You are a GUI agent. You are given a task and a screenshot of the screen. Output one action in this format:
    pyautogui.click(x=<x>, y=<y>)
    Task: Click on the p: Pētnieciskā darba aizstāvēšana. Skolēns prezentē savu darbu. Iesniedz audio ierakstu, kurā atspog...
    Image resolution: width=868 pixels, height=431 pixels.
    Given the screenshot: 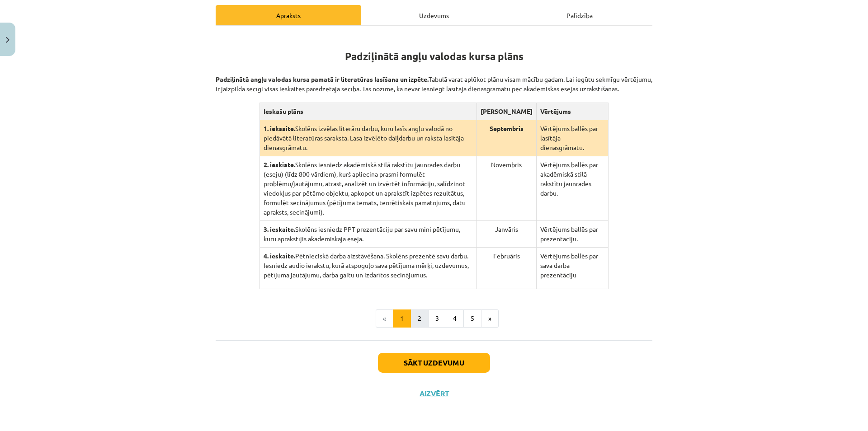 What is the action you would take?
    pyautogui.click(x=368, y=266)
    